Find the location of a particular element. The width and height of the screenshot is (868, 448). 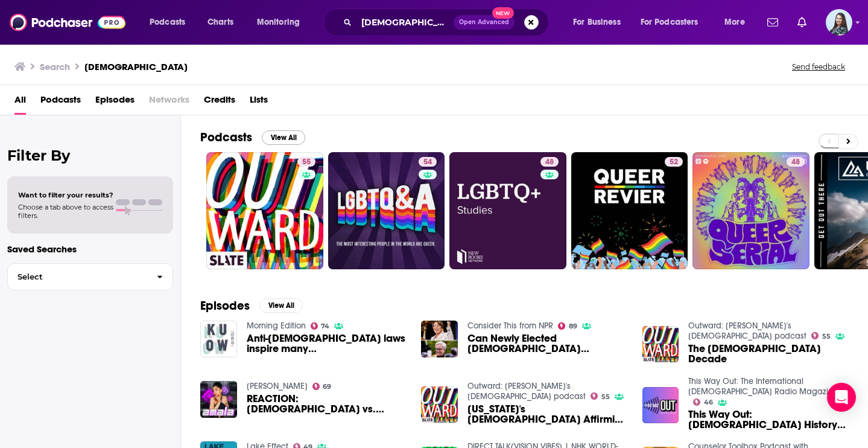

span: 69 is located at coordinates (327, 386).